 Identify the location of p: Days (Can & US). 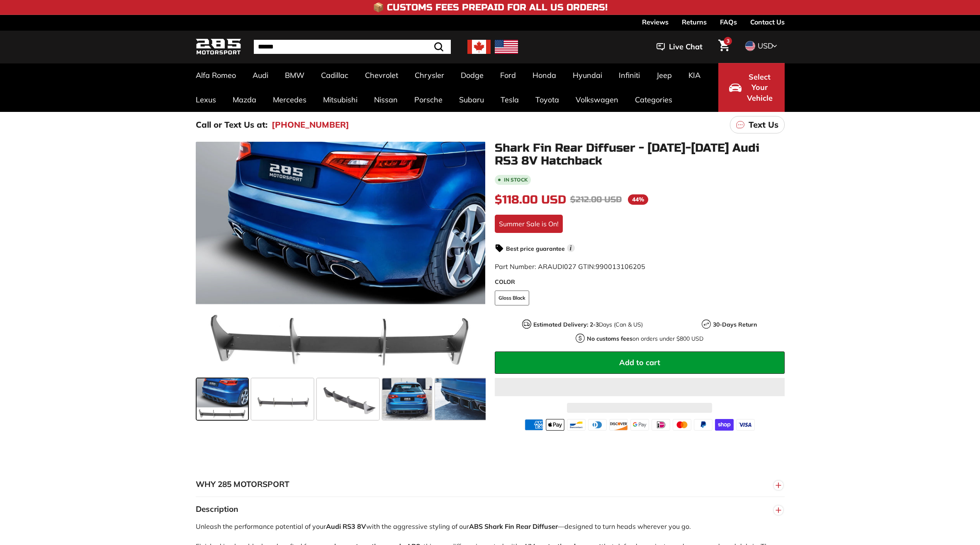
(588, 324).